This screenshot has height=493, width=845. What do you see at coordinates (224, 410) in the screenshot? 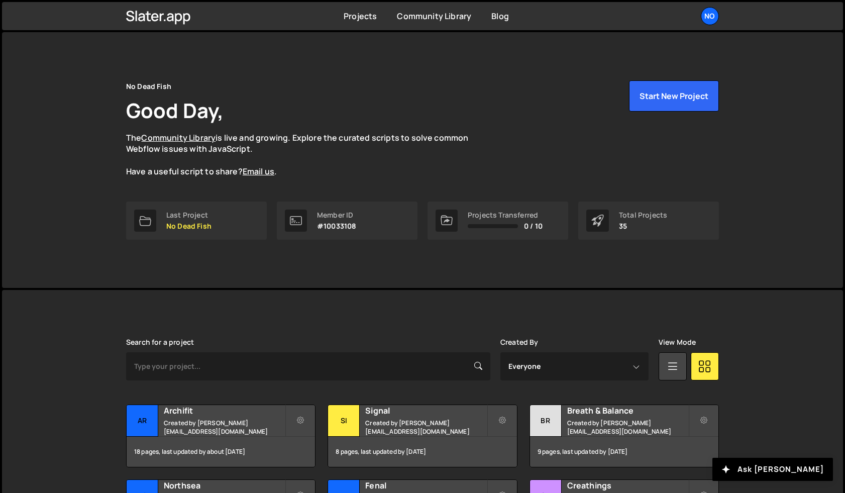
I see `h2: Archifit` at bounding box center [224, 410].